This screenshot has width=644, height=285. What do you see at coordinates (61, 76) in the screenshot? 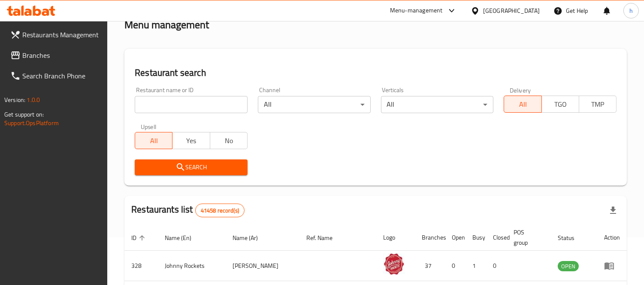
I see `span: Search Branch Phone` at bounding box center [61, 76].